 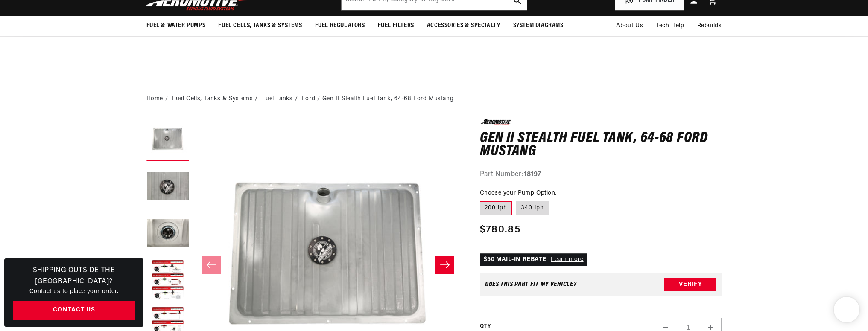 What do you see at coordinates (74, 311) in the screenshot?
I see `a: Contact Us` at bounding box center [74, 311].